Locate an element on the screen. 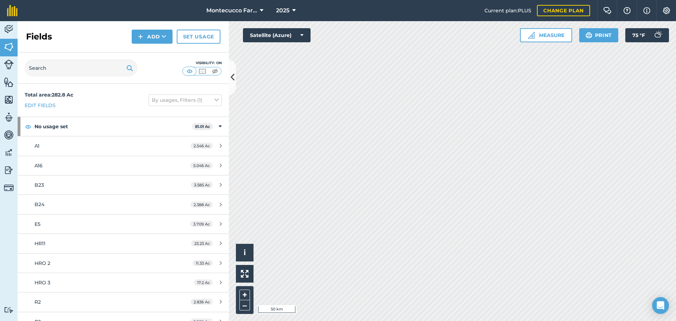  button: Print is located at coordinates (599, 35).